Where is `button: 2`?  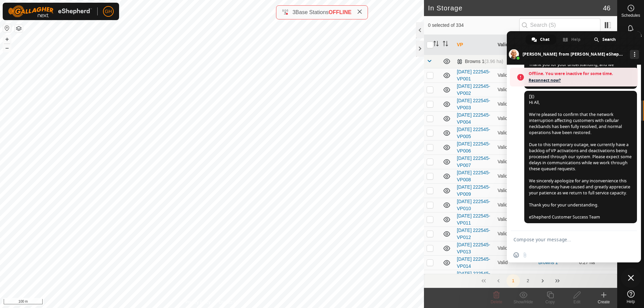 button: 2 is located at coordinates (528, 281).